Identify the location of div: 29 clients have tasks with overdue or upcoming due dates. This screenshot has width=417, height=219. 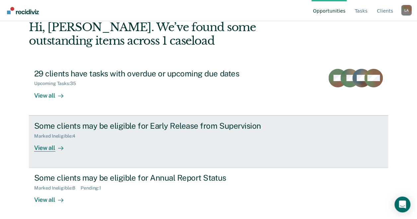
(151, 74).